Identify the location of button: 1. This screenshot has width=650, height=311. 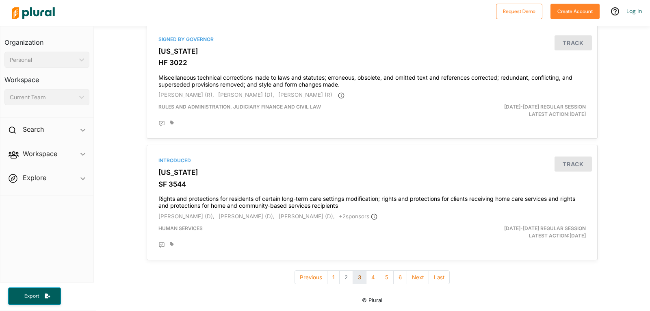
(333, 277).